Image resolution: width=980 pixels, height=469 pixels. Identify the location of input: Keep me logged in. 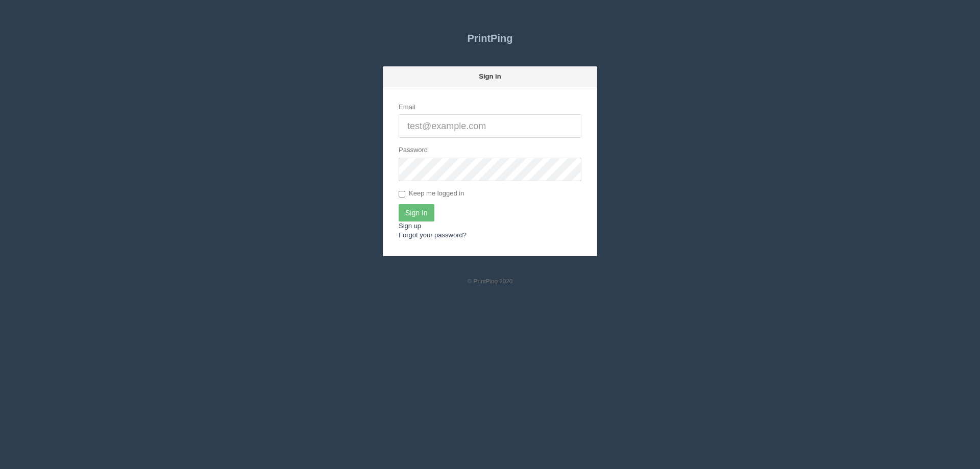
(402, 194).